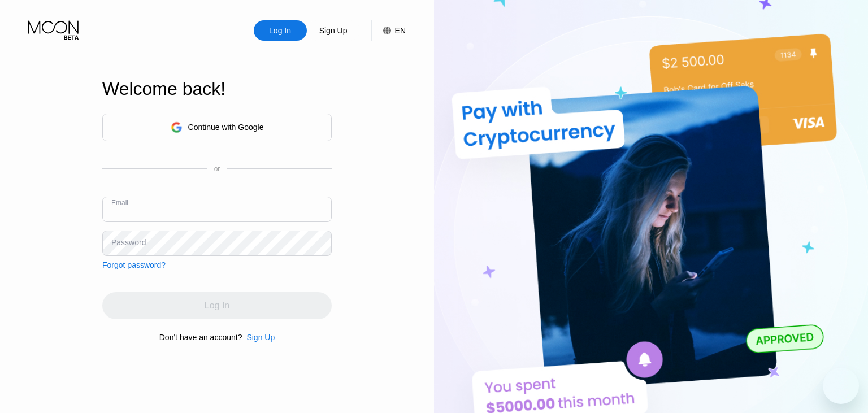 The width and height of the screenshot is (868, 413). What do you see at coordinates (200, 337) in the screenshot?
I see `div: Don't have an account?` at bounding box center [200, 337].